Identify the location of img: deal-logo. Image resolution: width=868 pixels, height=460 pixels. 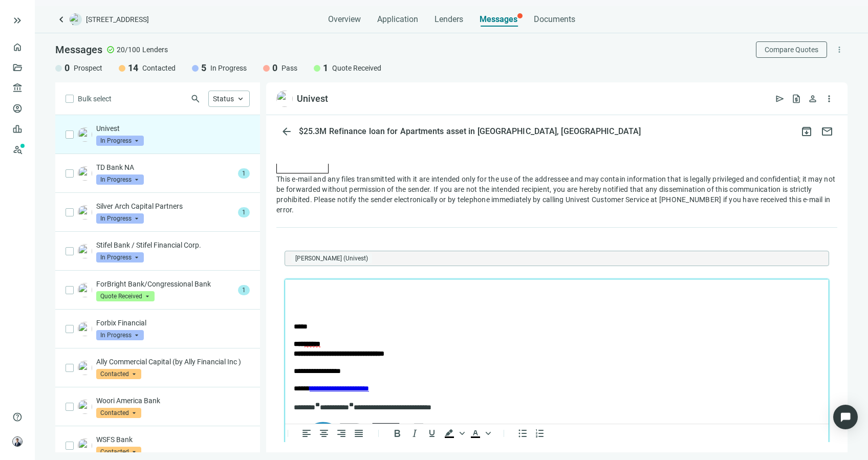
(76, 20).